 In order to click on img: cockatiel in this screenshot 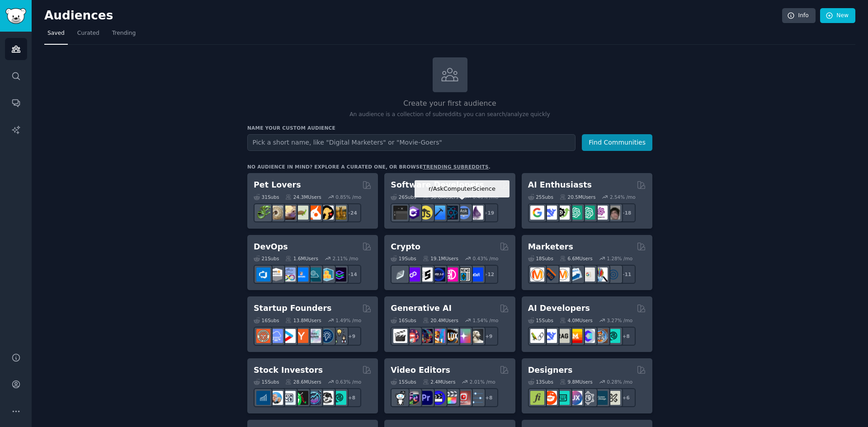, I will do `click(314, 213)`.